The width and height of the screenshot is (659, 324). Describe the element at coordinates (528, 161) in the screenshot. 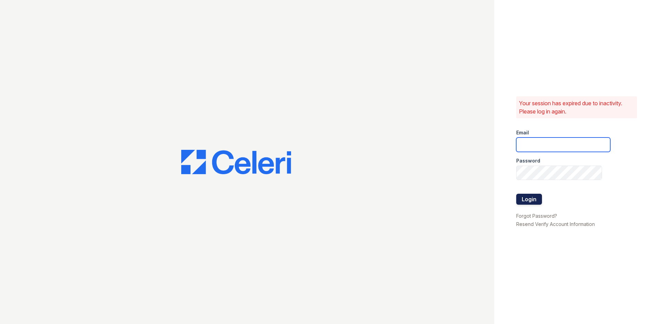

I see `label: Password` at that location.